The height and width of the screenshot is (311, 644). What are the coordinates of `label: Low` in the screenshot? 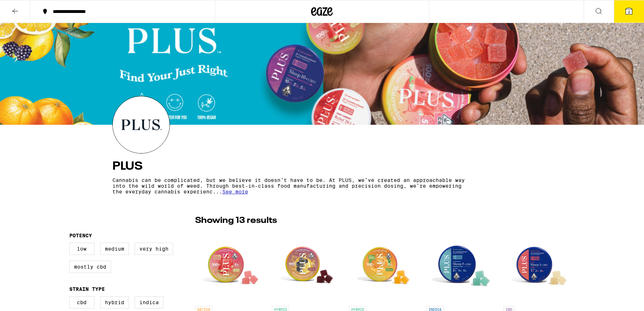 It's located at (82, 249).